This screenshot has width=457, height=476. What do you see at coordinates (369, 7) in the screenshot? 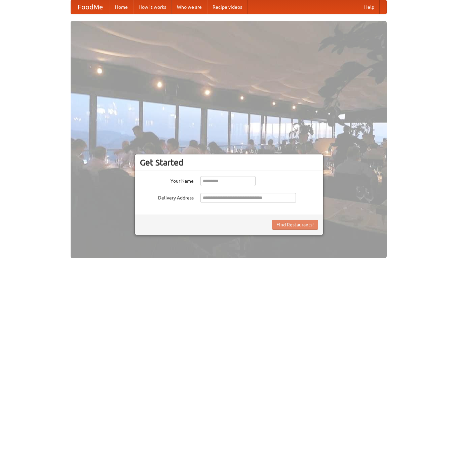
I see `a: Help` at bounding box center [369, 7].